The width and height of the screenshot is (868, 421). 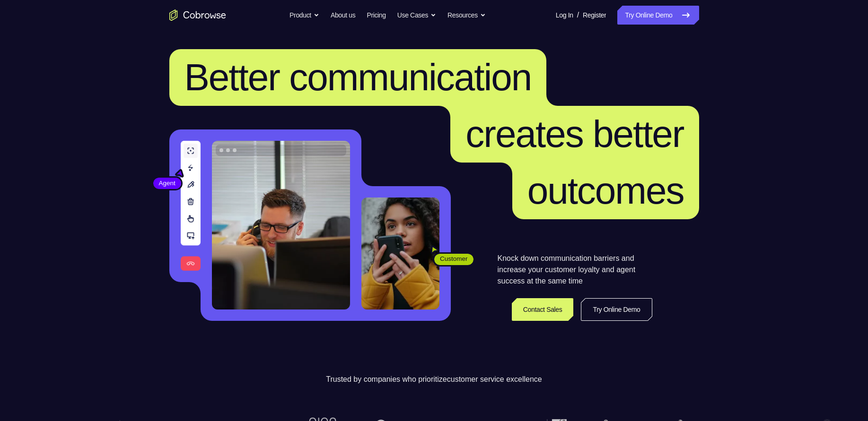 What do you see at coordinates (400, 253) in the screenshot?
I see `img: A customer holding their phone` at bounding box center [400, 253].